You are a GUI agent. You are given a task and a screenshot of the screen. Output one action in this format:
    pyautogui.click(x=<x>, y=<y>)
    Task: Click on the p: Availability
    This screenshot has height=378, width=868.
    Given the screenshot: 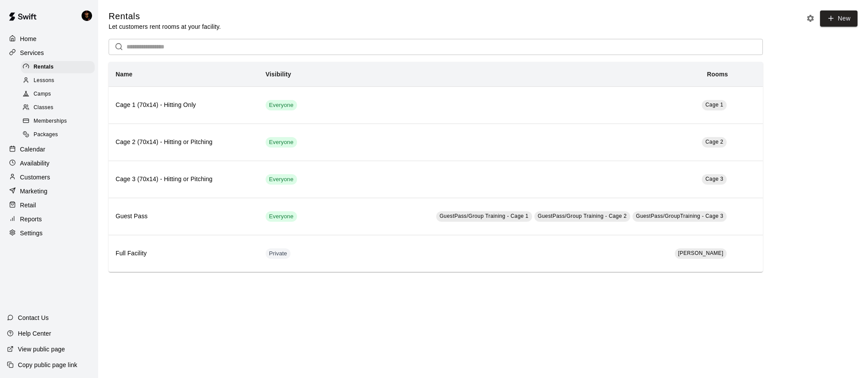 What is the action you would take?
    pyautogui.click(x=35, y=163)
    